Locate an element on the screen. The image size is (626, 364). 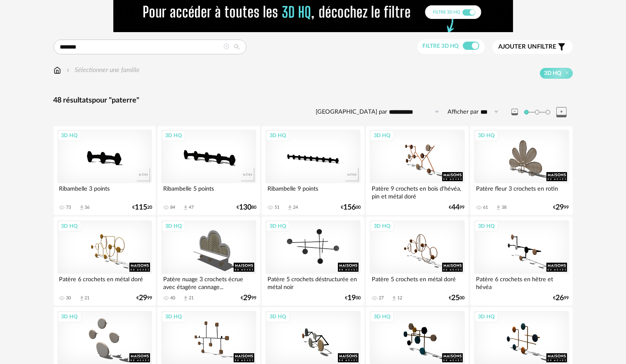
div: Sélectionner une famille is located at coordinates (102, 70).